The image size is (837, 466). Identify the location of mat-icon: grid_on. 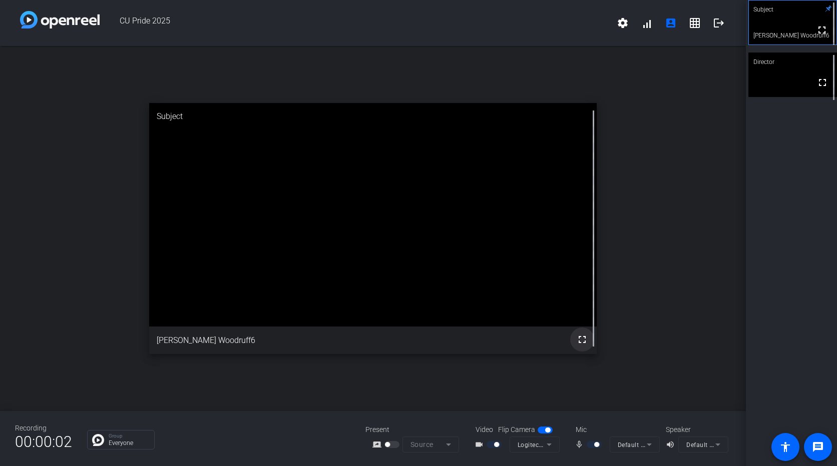
(695, 23).